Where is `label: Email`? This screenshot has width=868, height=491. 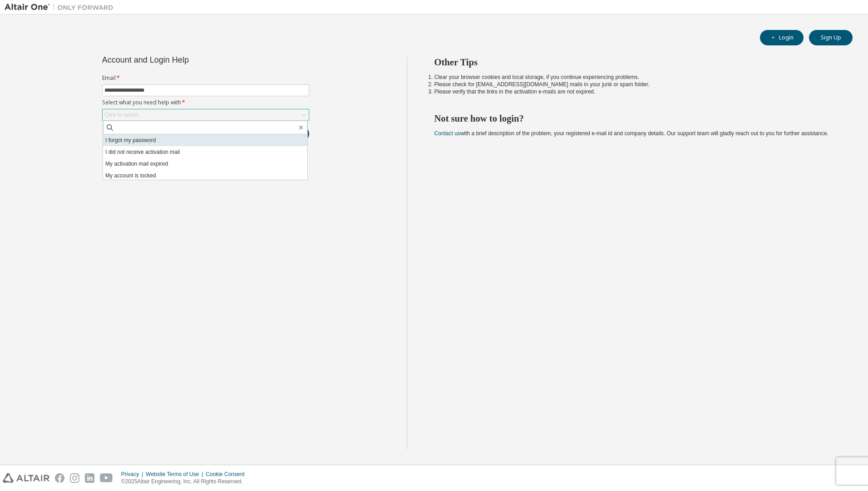
label: Email is located at coordinates (205, 78).